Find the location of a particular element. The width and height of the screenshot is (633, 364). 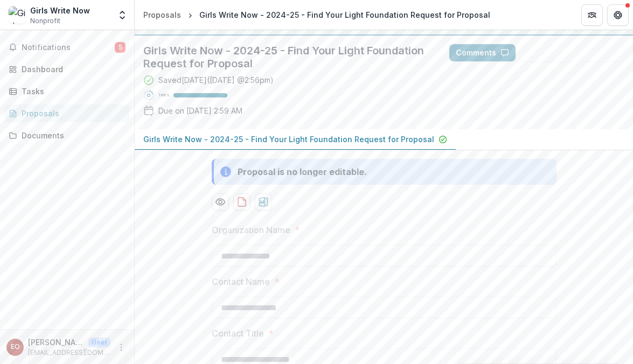

button: Open entity switcher is located at coordinates (122, 15).